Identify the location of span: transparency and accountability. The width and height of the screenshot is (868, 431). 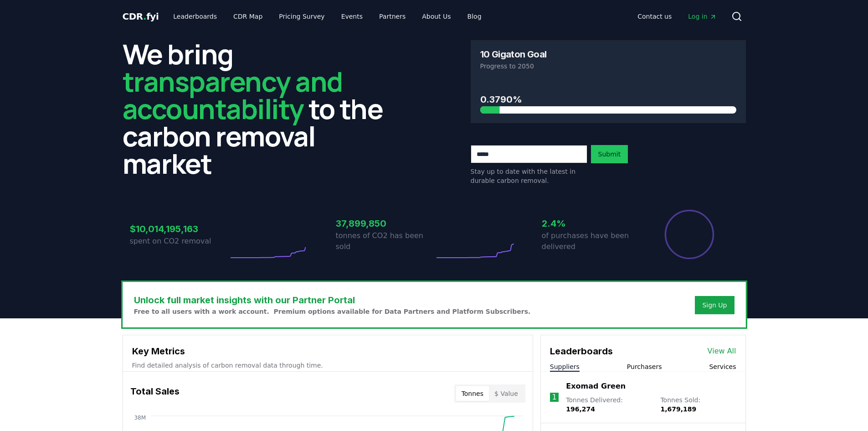
(233, 95).